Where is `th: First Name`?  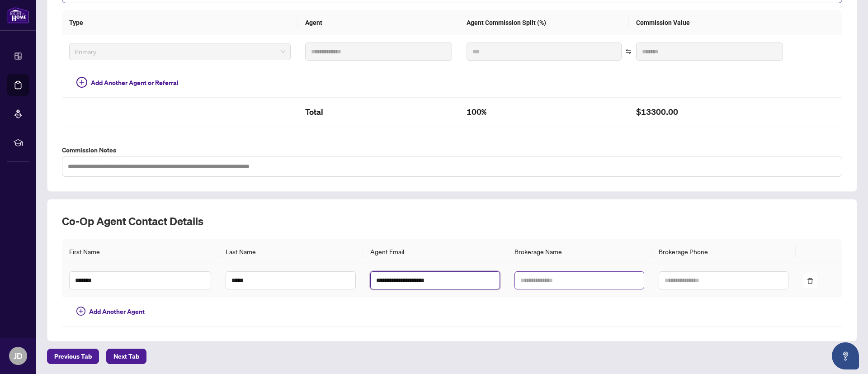 th: First Name is located at coordinates (140, 252).